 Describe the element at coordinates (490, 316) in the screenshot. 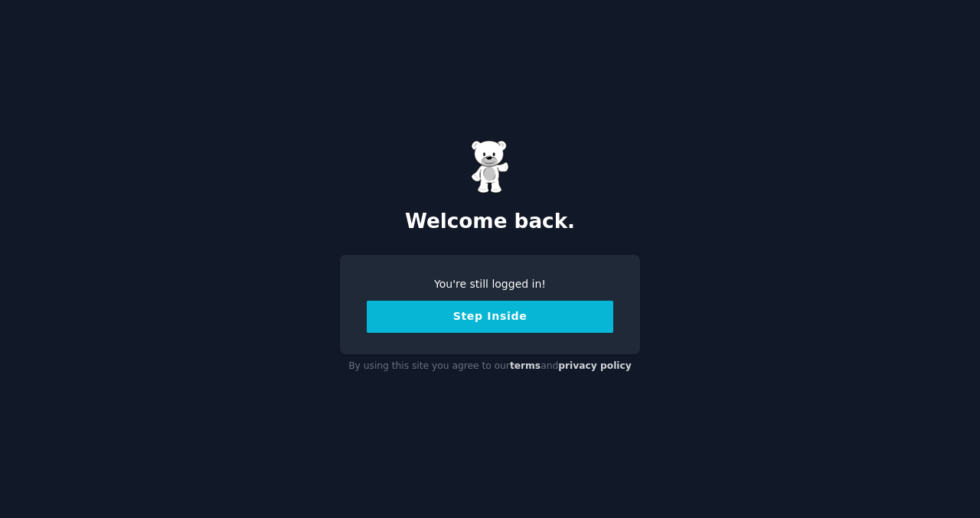

I see `a: Step Inside` at that location.